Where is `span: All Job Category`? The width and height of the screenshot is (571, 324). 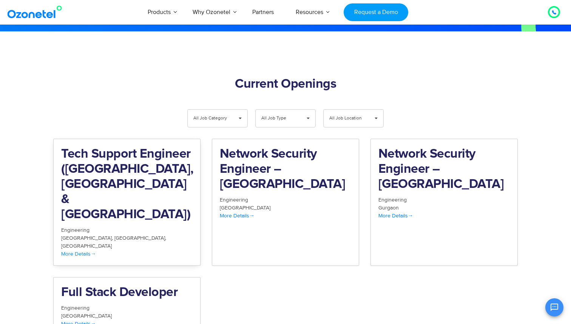
span: All Job Category is located at coordinates (211, 118).